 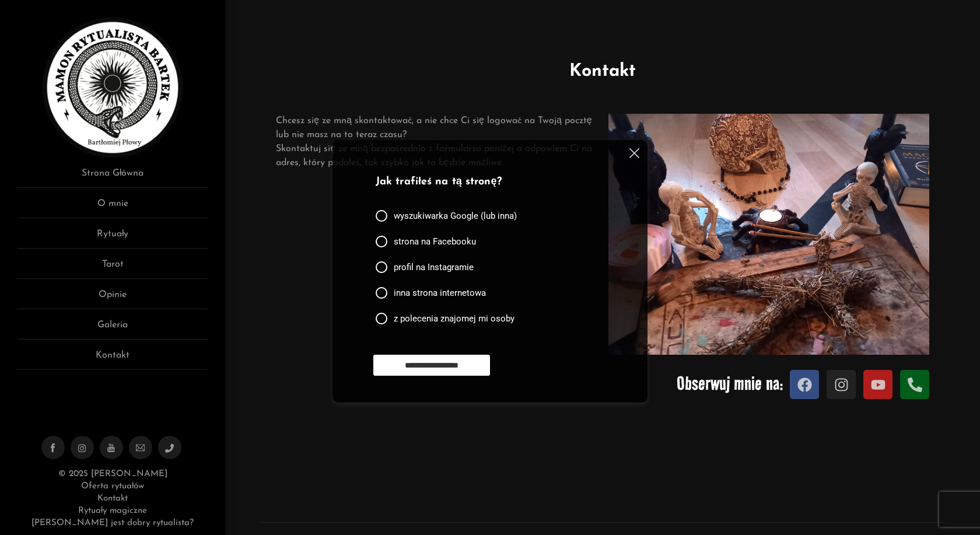 What do you see at coordinates (454, 318) in the screenshot?
I see `span: z polecenia znajomej mi osoby` at bounding box center [454, 318].